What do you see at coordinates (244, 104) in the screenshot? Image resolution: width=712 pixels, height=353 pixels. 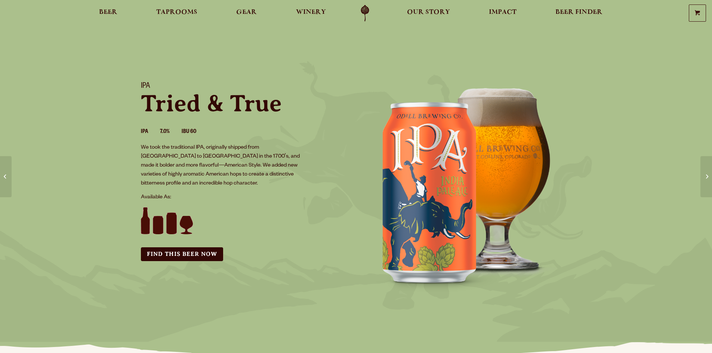 I see `p: Tried & True` at bounding box center [244, 104].